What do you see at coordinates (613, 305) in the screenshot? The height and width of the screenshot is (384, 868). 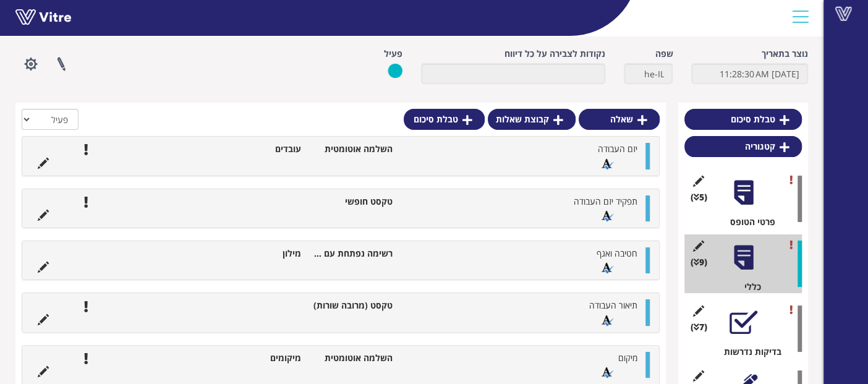 I see `span: תיאור העבודה` at bounding box center [613, 305].